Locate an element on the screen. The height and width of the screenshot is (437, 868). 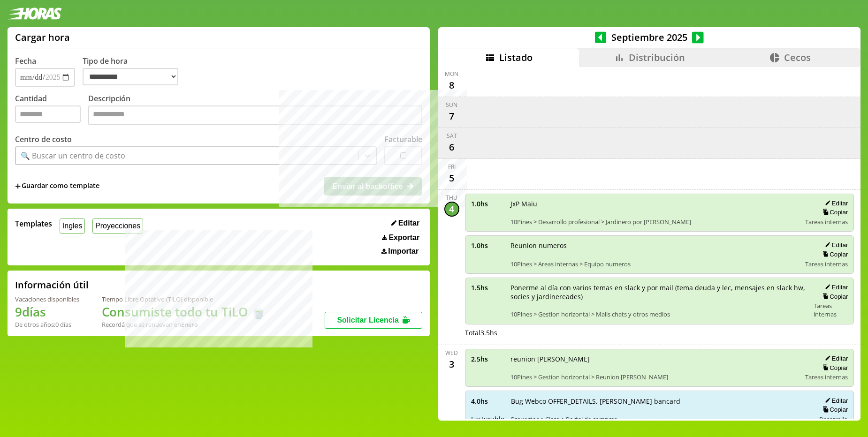
span: 10Pines > Areas internas > Equipo numeros is located at coordinates (654, 264).